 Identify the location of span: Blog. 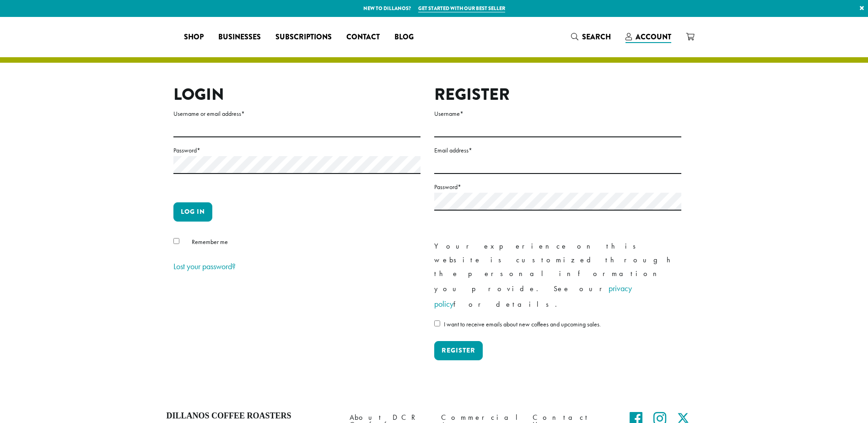
(404, 37).